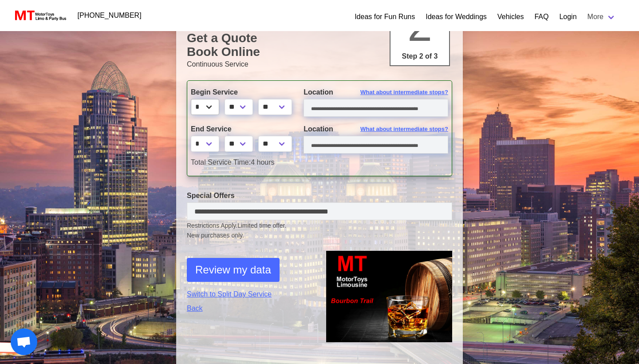 The height and width of the screenshot is (364, 639). What do you see at coordinates (320, 162) in the screenshot?
I see `div: 4 hours` at bounding box center [320, 162].